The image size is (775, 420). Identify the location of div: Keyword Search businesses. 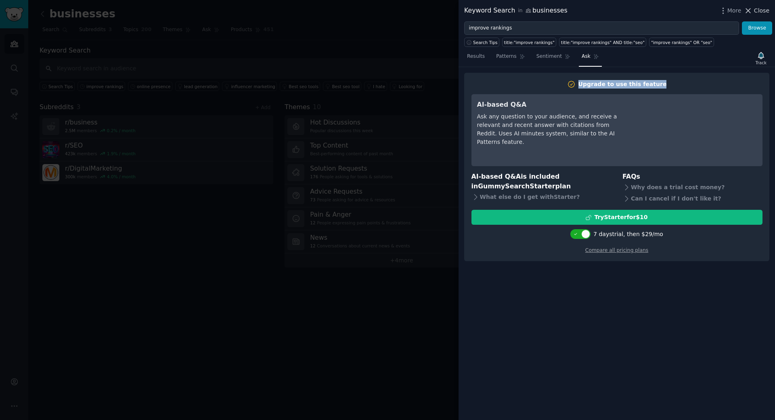
(516, 10).